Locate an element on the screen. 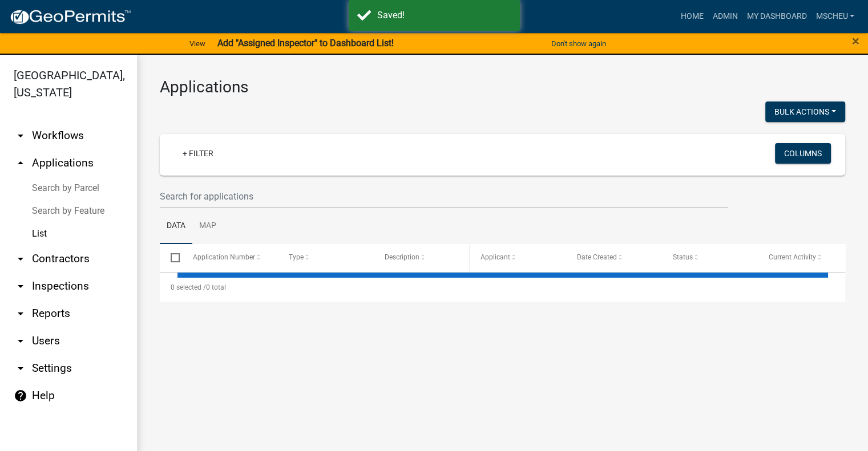 The height and width of the screenshot is (451, 868). a: Home is located at coordinates (692, 17).